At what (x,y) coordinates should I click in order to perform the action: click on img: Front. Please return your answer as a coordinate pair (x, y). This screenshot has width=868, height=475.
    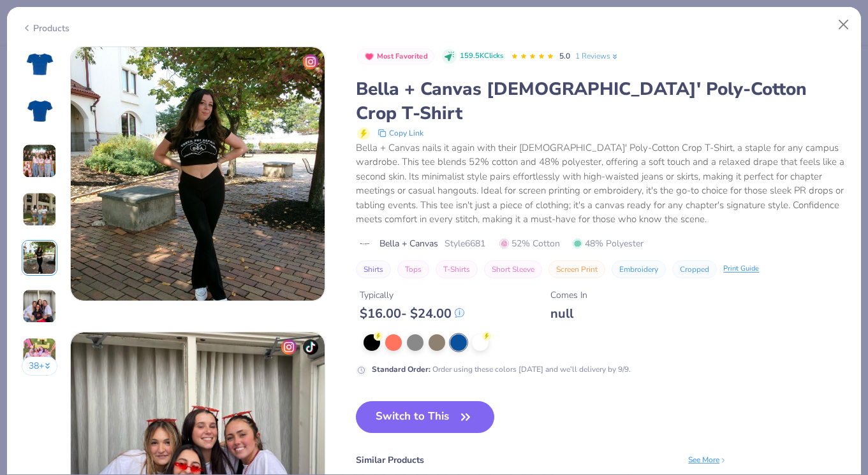
    Looking at the image, I should click on (39, 64).